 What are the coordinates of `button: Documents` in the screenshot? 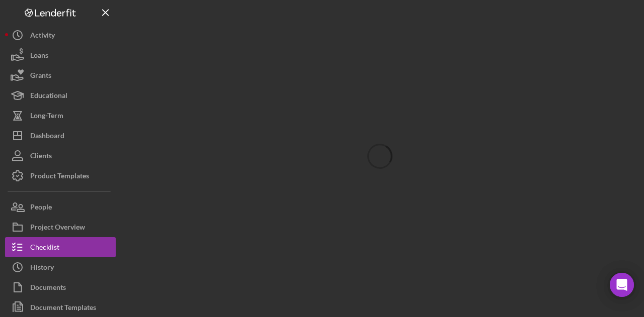 It's located at (60, 288).